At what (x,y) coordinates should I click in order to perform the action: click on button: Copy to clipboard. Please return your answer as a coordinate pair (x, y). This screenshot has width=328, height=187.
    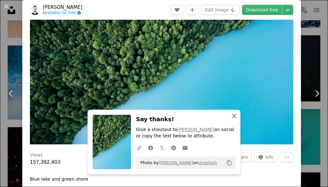
    Looking at the image, I should click on (230, 163).